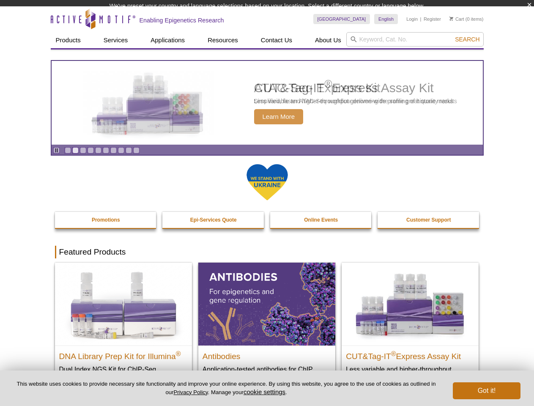  Describe the element at coordinates (279, 117) in the screenshot. I see `span: Learn More` at that location.